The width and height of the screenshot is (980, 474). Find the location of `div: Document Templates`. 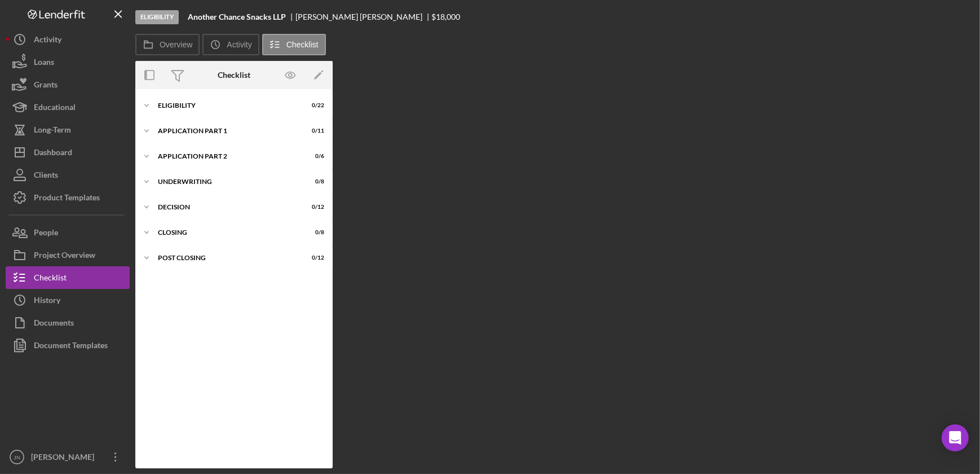

div: Document Templates is located at coordinates (71, 346).